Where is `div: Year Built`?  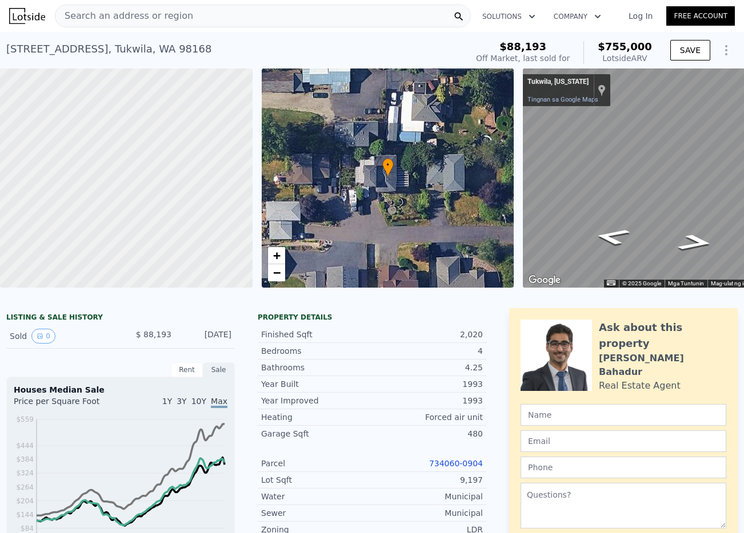 div: Year Built is located at coordinates (316, 384).